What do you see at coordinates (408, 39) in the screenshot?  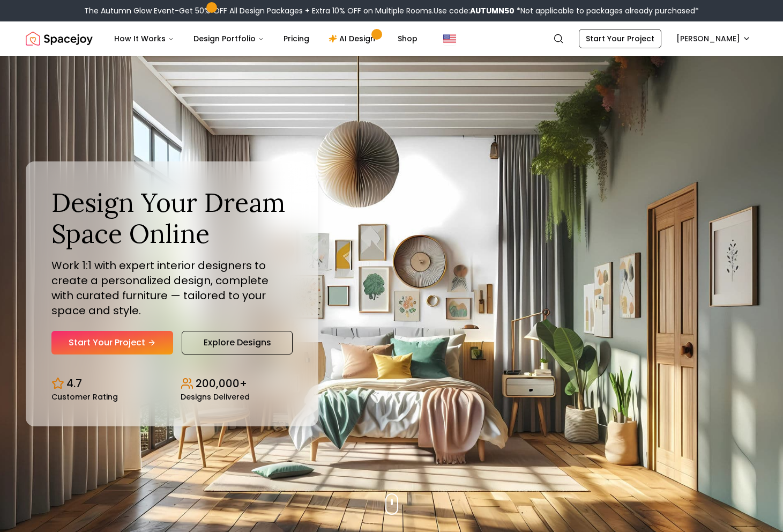 I see `a: Shop` at bounding box center [408, 39].